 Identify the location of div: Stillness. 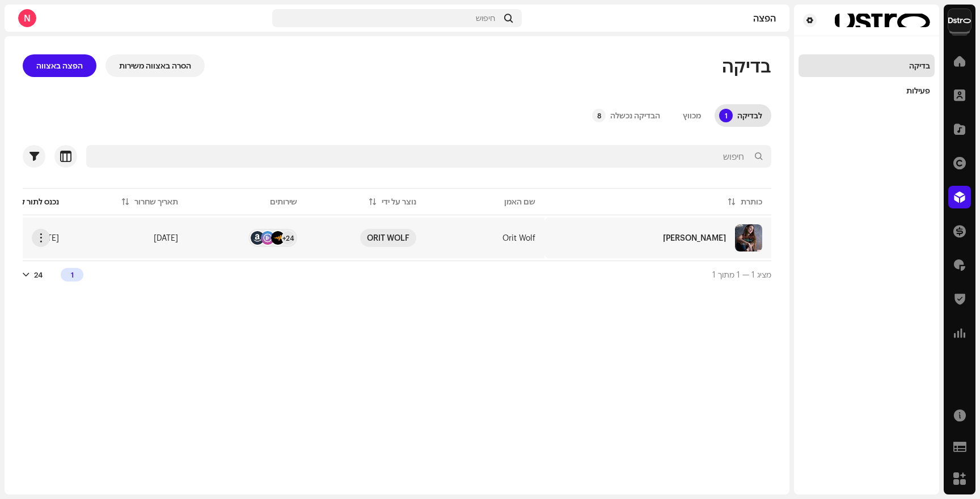
(694, 238).